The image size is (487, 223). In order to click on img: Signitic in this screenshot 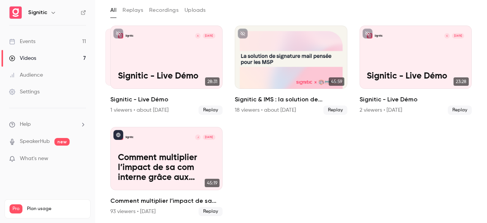, I will do `click(16, 13)`.